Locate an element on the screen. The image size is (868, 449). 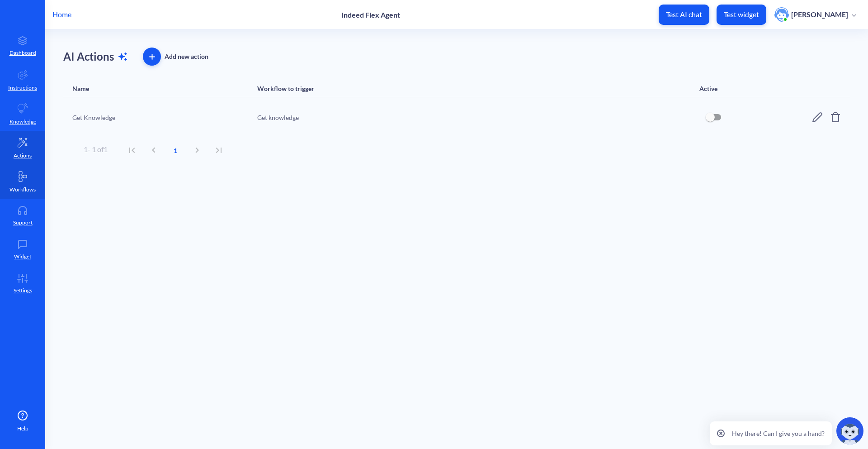
p: Home is located at coordinates (62, 14).